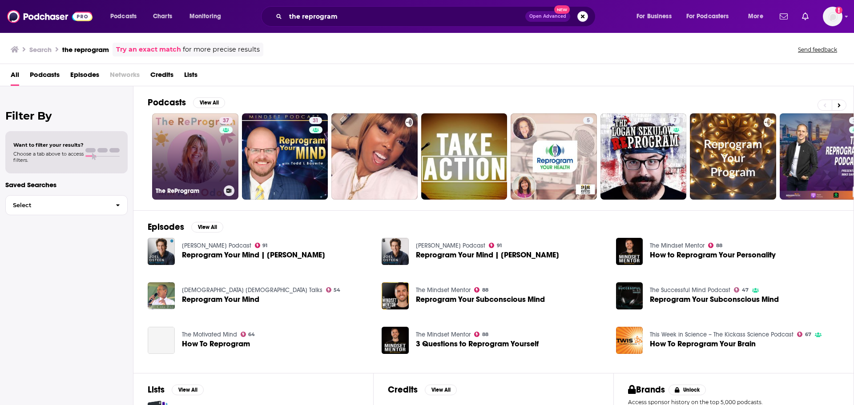 Image resolution: width=854 pixels, height=405 pixels. Describe the element at coordinates (191, 77) in the screenshot. I see `a: Lists` at that location.